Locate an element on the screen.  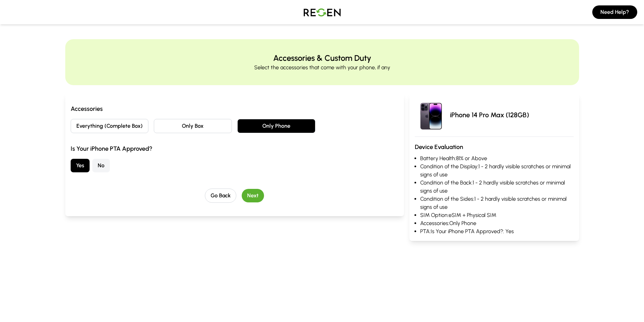
li: Condition of the Display: 1 - 2 hardly visible scratches or minimal signs of use is located at coordinates (497, 171).